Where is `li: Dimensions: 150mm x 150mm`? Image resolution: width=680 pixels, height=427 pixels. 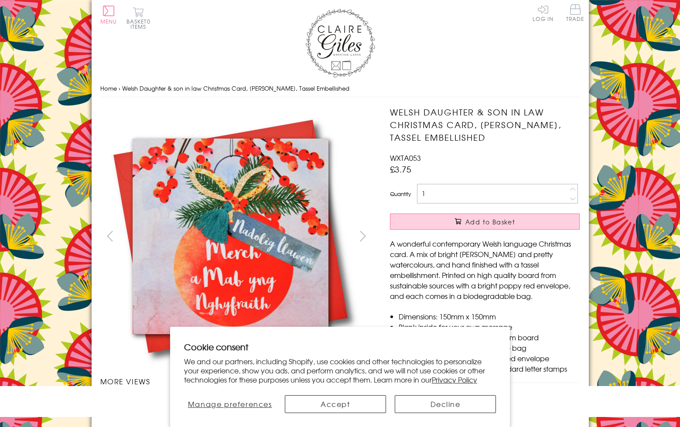 li: Dimensions: 150mm x 150mm is located at coordinates (489, 317).